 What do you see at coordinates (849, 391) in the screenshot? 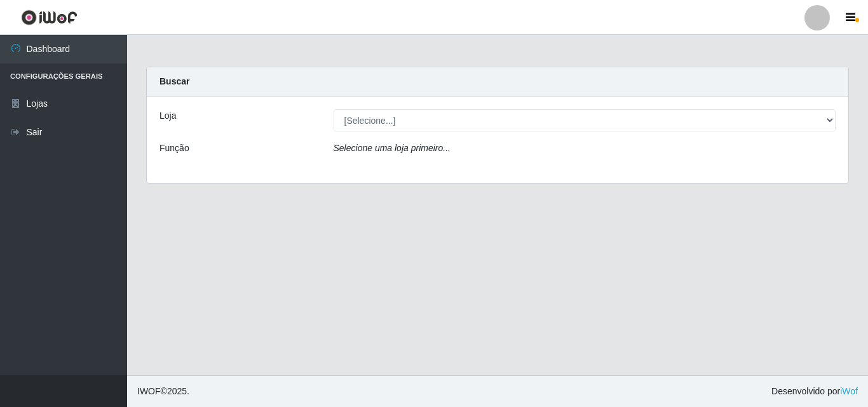
I see `a: iWof` at bounding box center [849, 391].